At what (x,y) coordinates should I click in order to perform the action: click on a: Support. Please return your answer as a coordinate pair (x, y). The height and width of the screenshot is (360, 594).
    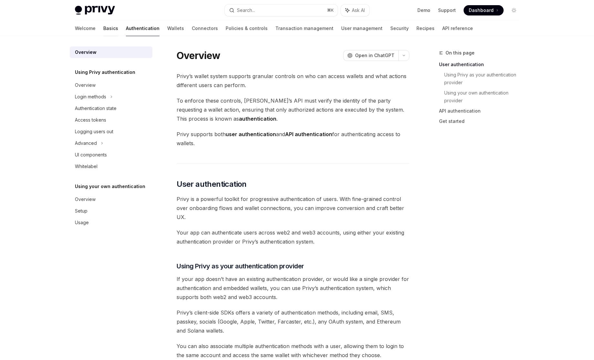
    Looking at the image, I should click on (447, 10).